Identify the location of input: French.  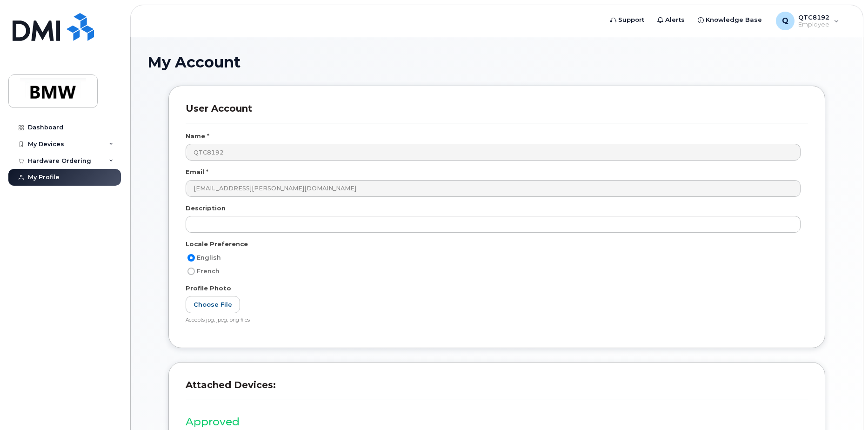
(191, 271).